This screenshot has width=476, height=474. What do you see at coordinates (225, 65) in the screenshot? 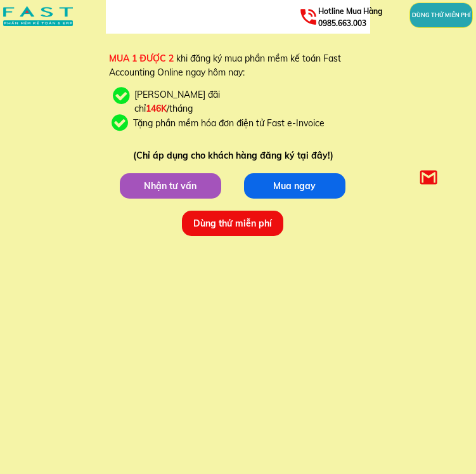
I see `span: khi đăng ký mua phần mềm kế toán Fast Accounting Online ngay hôm nay:` at bounding box center [225, 65].